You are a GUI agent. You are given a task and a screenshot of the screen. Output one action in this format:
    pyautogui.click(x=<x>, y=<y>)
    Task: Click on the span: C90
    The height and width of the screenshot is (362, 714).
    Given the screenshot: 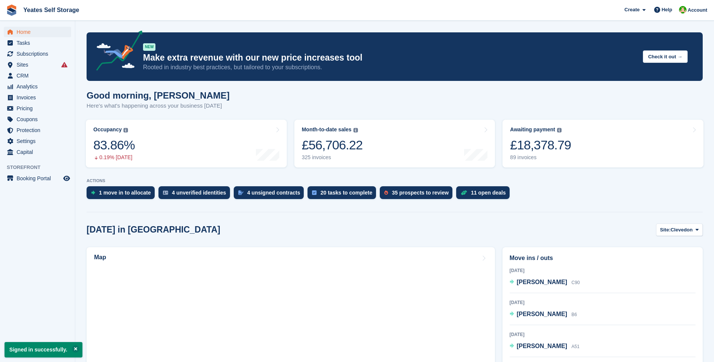 What is the action you would take?
    pyautogui.click(x=575, y=283)
    